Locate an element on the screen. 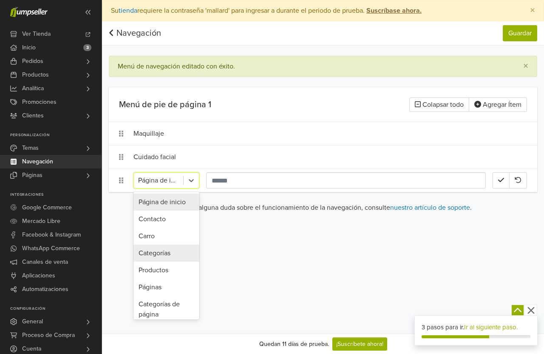 The height and width of the screenshot is (354, 544). div: Maquillaje is located at coordinates (313, 133).